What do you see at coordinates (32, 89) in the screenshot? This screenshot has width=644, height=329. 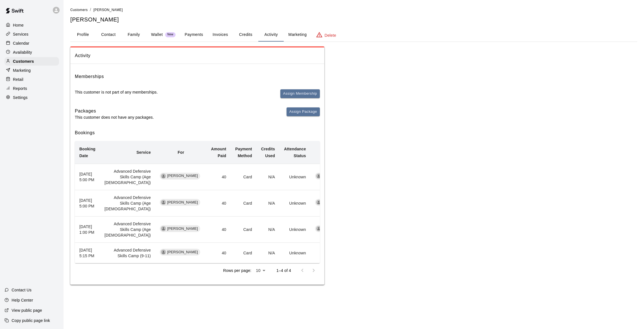 I see `div: Reports` at bounding box center [32, 89].